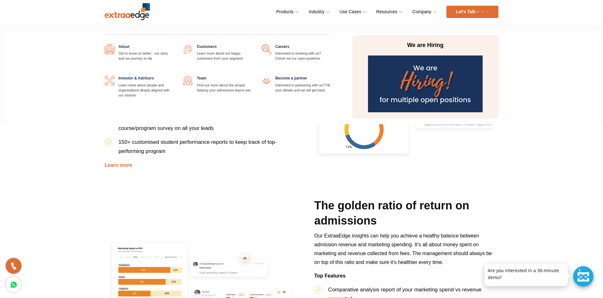 The height and width of the screenshot is (298, 603). Describe the element at coordinates (118, 165) in the screenshot. I see `a: Learn more` at that location.